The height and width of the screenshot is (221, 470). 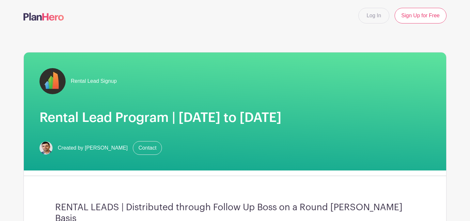 What do you see at coordinates (46, 148) in the screenshot?
I see `img: Screen%20Shot%202023-02-21%20at%2010.54.51%20AM.png` at bounding box center [46, 148].